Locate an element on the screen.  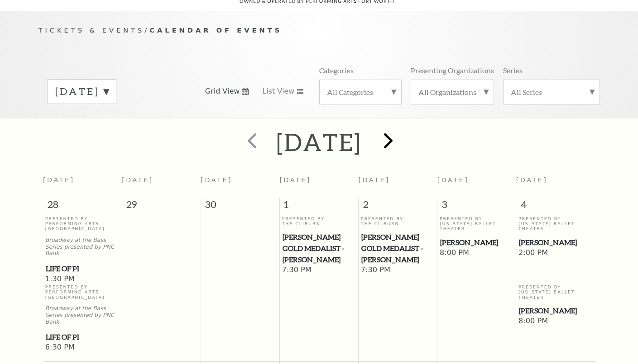
span: Grid View is located at coordinates (223, 91).